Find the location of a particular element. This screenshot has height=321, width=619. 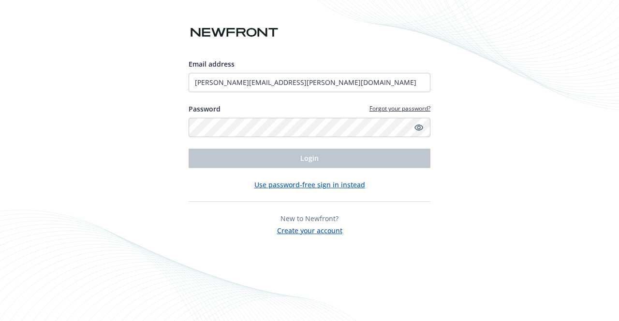

input: Enter your email is located at coordinates (309, 83).